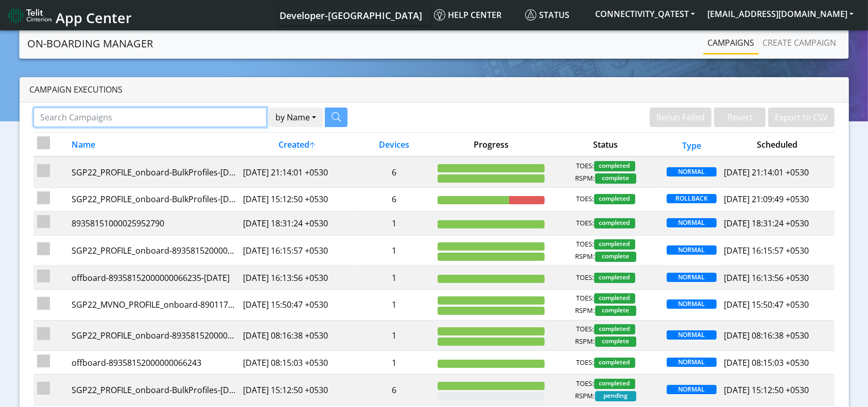 The height and width of the screenshot is (407, 868). I want to click on img: knowledge.svg, so click(439, 15).